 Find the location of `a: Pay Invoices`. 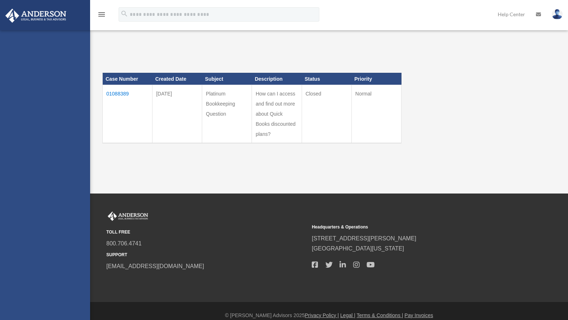

a: Pay Invoices is located at coordinates (419, 316).